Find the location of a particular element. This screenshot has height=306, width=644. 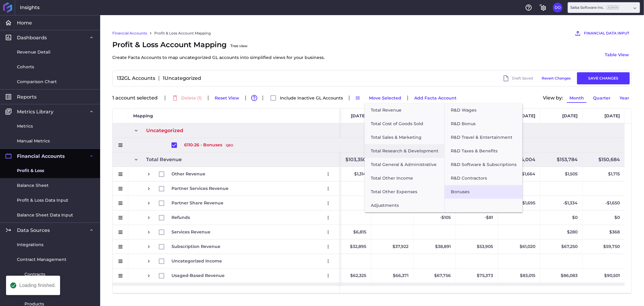

div: $61,020 is located at coordinates (520, 246).